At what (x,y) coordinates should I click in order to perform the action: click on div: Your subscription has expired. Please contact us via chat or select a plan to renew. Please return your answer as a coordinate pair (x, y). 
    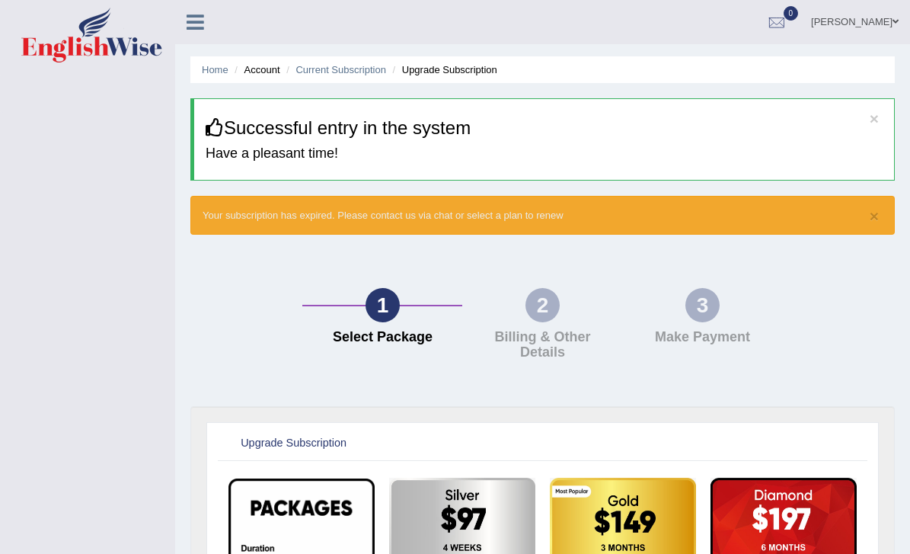
    Looking at the image, I should click on (542, 215).